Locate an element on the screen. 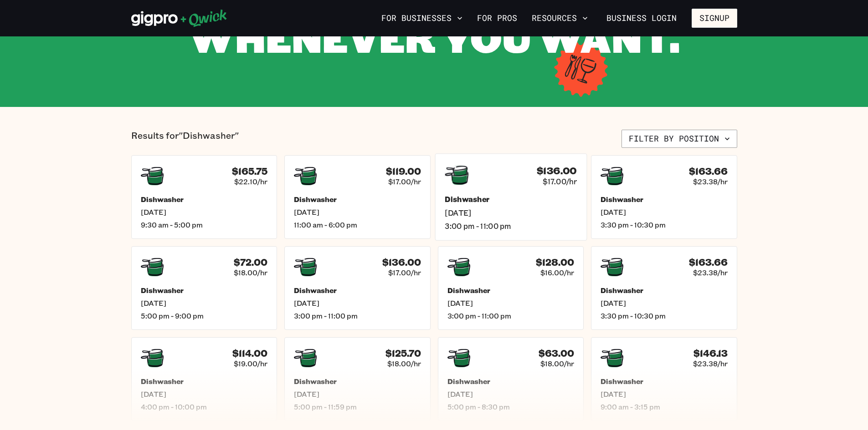 The image size is (868, 430). span: 9:30 am - 5:00 pm is located at coordinates (204, 225).